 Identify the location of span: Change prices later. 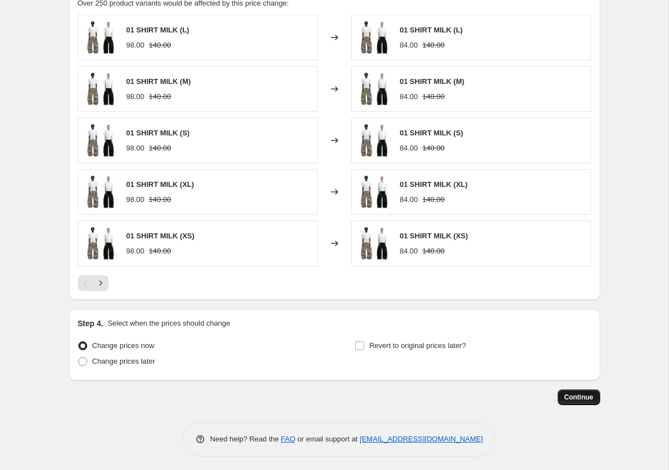
(124, 361).